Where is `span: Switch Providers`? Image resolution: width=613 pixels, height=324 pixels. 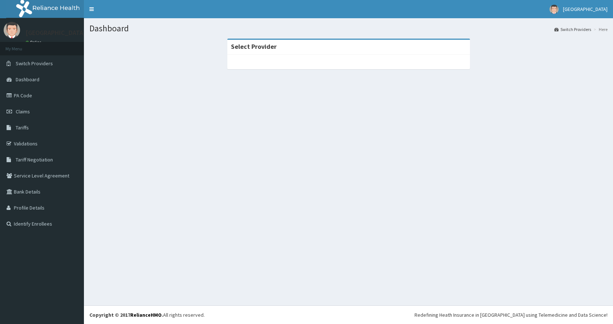 span: Switch Providers is located at coordinates (34, 63).